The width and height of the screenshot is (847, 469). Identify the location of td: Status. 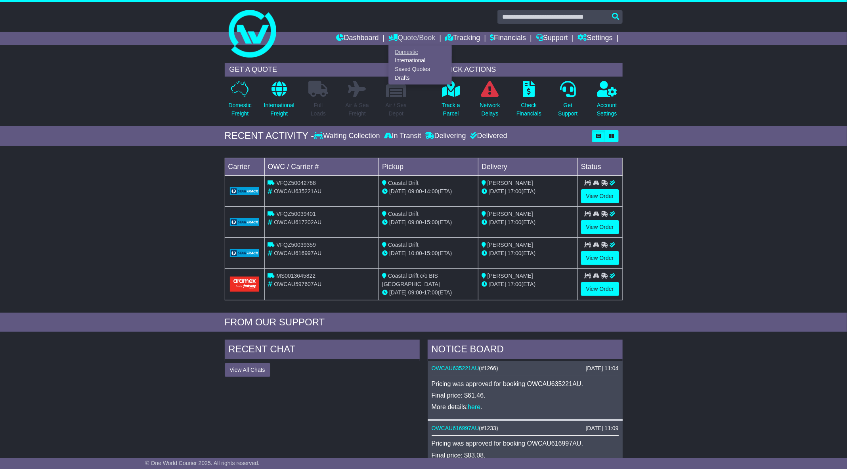
(600, 166).